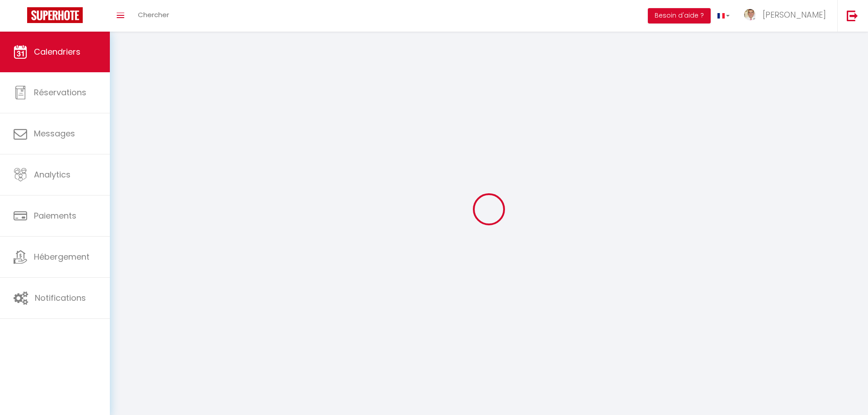 The width and height of the screenshot is (868, 415). What do you see at coordinates (852, 15) in the screenshot?
I see `img: logout` at bounding box center [852, 15].